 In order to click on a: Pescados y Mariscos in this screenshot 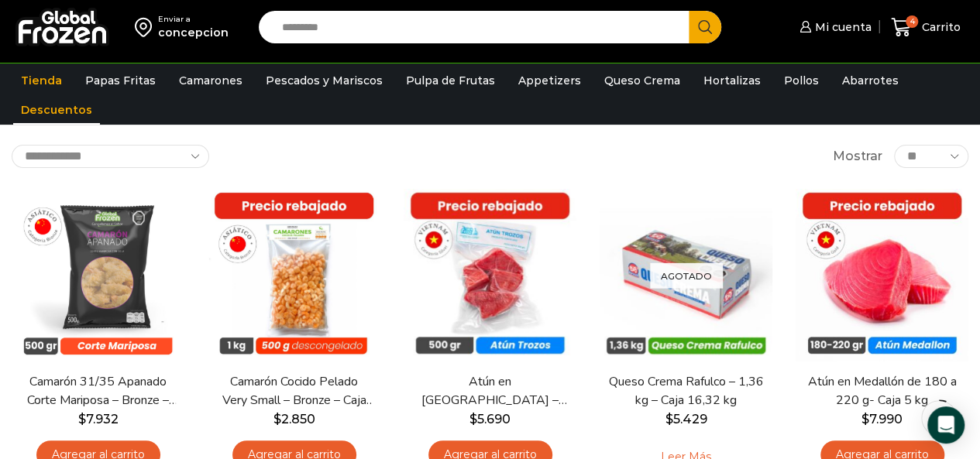, I will do `click(323, 81)`.